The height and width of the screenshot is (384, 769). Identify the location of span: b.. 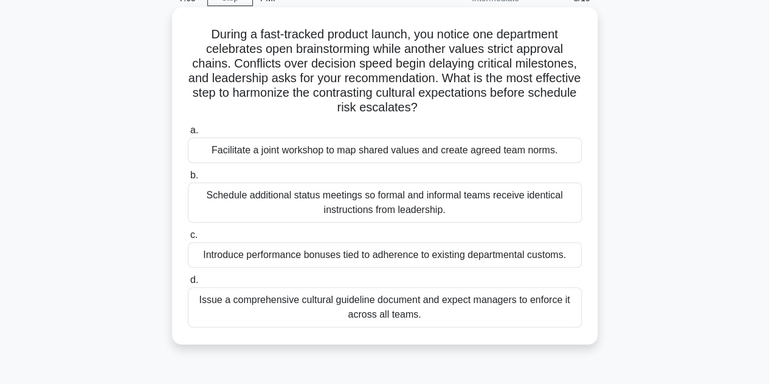
(194, 175).